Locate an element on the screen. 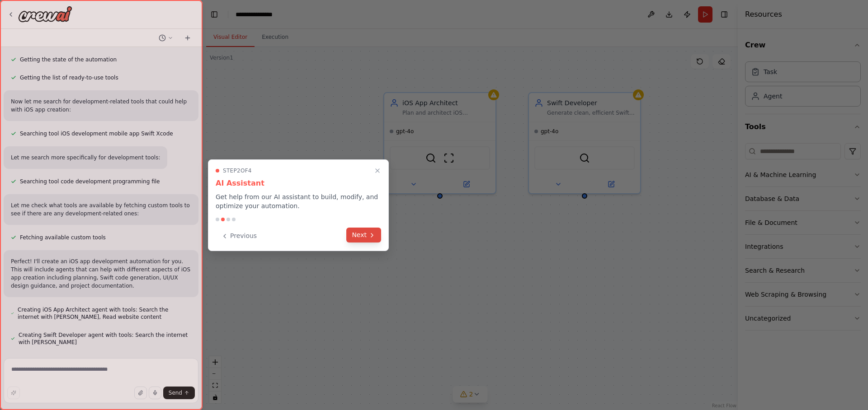  button: Previous is located at coordinates (239, 236).